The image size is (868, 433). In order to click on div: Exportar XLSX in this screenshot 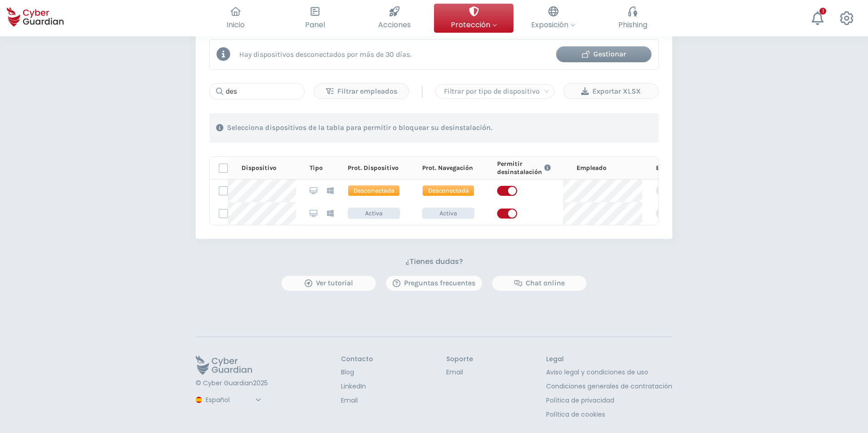, I will do `click(611, 92)`.